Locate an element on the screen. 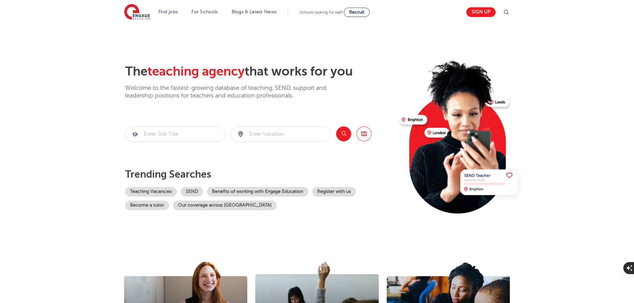  a: Teaching Vacancies is located at coordinates (151, 192).